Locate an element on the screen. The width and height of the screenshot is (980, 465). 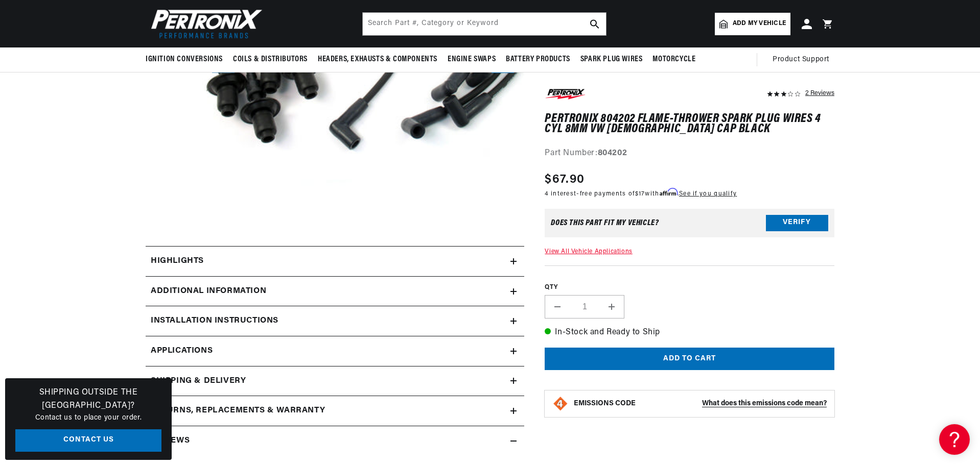
span: Battery Products is located at coordinates (538, 59).